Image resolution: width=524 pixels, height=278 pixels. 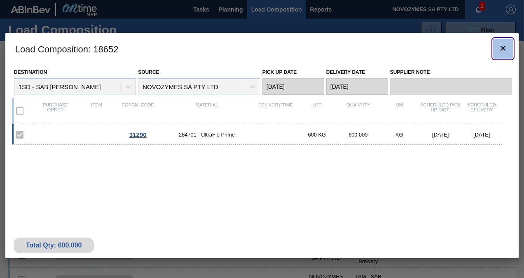 What do you see at coordinates (317, 111) in the screenshot?
I see `div: Lot` at bounding box center [317, 111].